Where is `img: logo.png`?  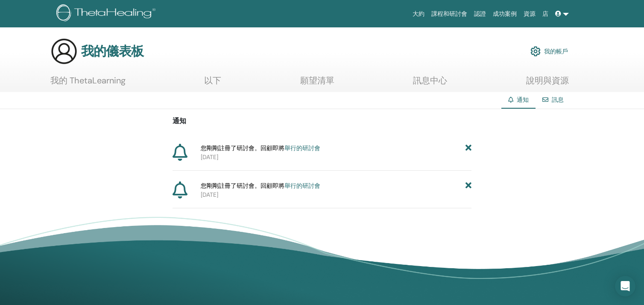 img: logo.png is located at coordinates (107, 14).